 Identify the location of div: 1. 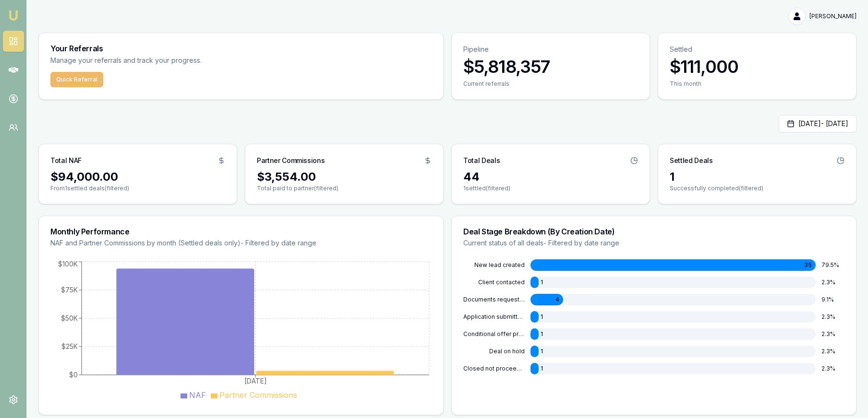
(757, 177).